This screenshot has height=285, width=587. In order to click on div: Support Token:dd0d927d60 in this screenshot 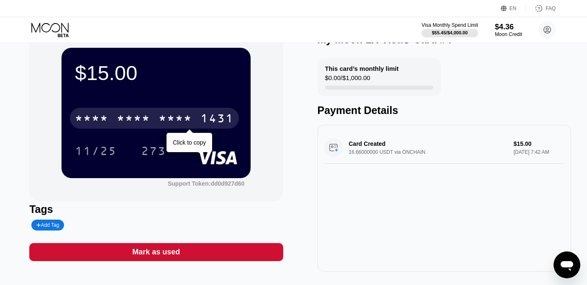, I will do `click(206, 183)`.